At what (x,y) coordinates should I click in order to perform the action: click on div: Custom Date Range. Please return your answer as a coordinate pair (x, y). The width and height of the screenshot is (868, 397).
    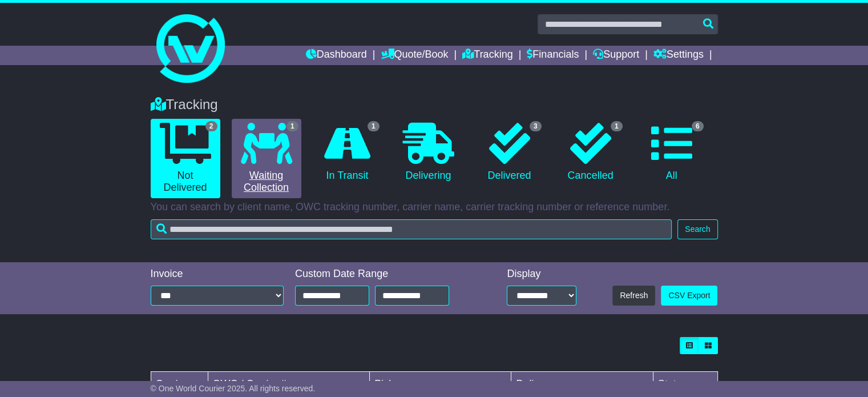
    Looking at the image, I should click on (386, 274).